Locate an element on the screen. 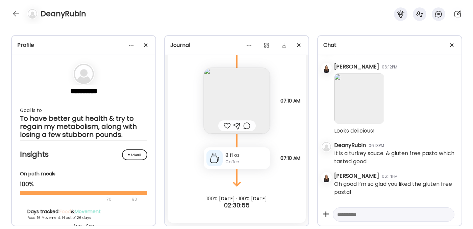 The width and height of the screenshot is (473, 229). div: Profile is located at coordinates (83, 45).